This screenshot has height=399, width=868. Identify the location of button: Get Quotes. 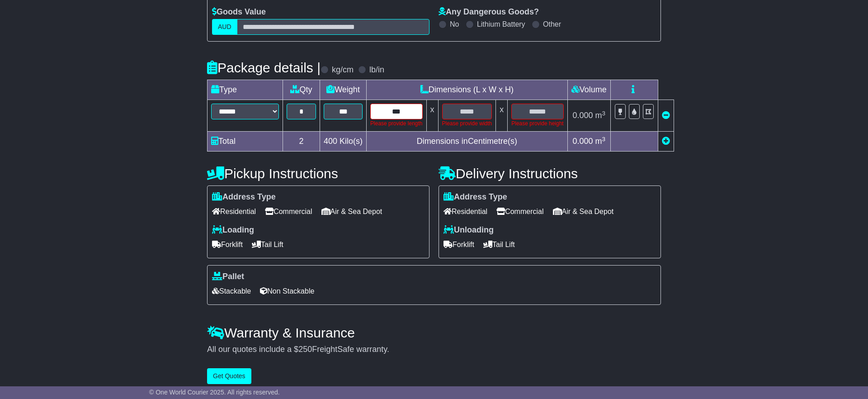
(230, 376).